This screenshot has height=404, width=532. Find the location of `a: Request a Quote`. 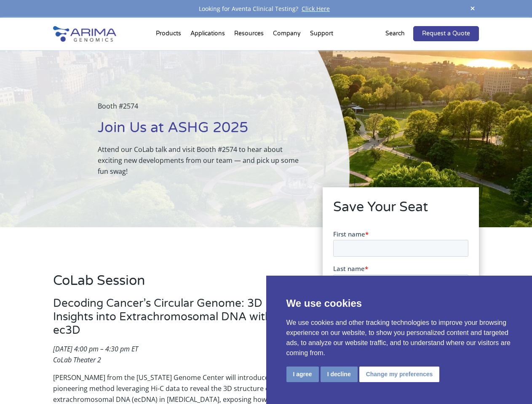

a: Request a Quote is located at coordinates (446, 33).